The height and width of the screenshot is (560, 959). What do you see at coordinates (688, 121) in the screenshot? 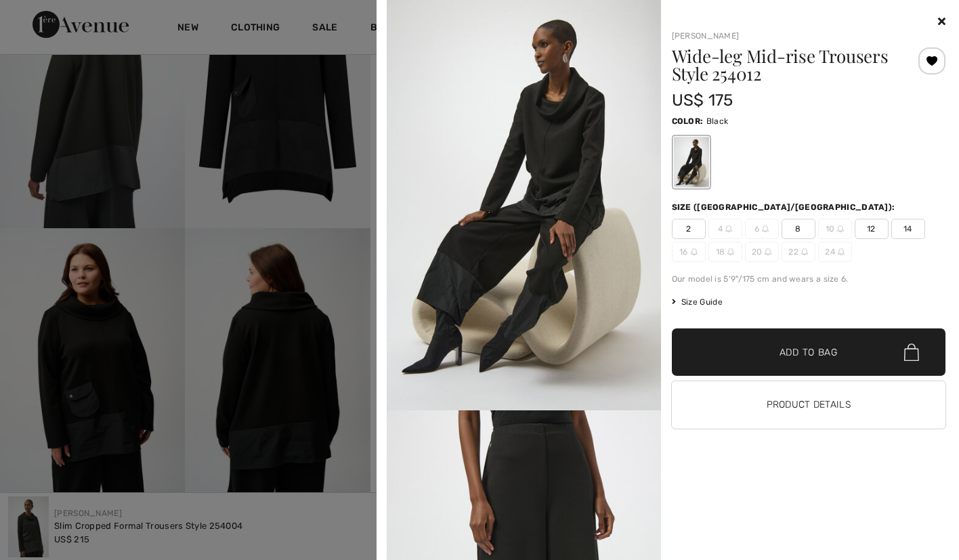
I see `span: Color:` at bounding box center [688, 121].